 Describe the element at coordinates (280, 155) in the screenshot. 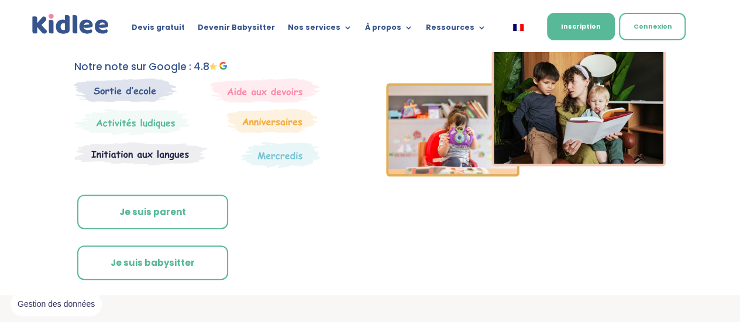

I see `img: Thematique` at that location.